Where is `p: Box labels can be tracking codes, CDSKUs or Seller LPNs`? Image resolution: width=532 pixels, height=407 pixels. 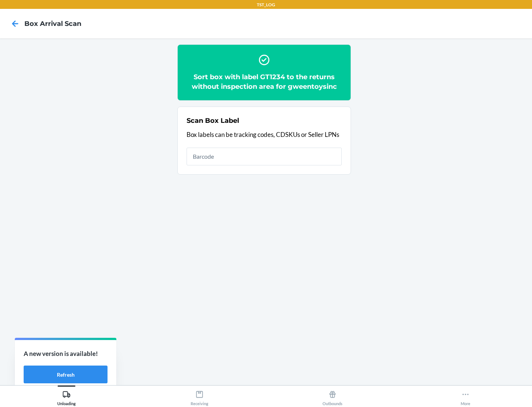
p: Box labels can be tracking codes, CDSKUs or Seller LPNs is located at coordinates (264, 135).